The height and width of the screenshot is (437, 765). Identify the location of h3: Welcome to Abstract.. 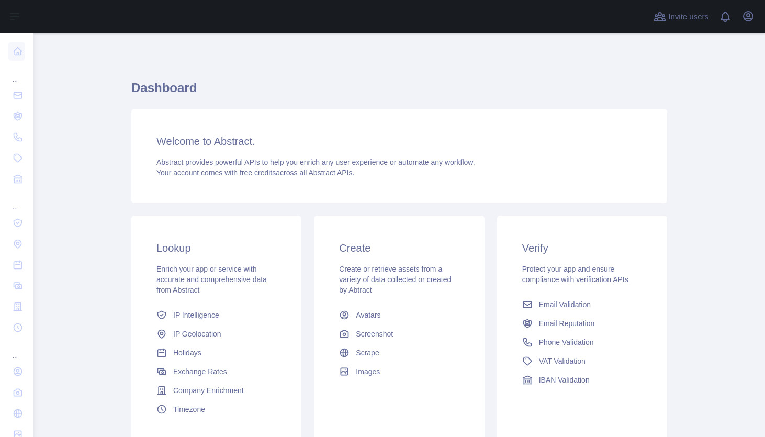
(399, 141).